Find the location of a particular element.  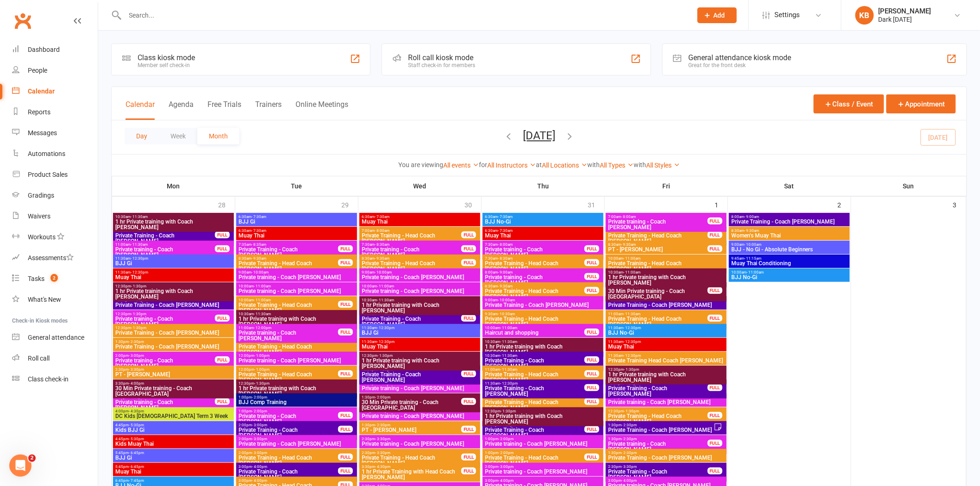

div: What's New is located at coordinates (44, 300).